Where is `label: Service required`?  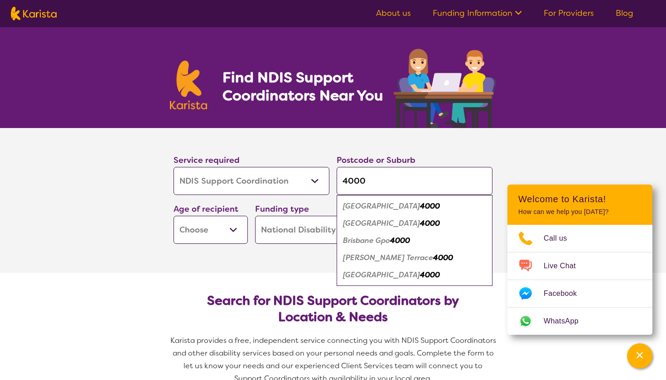 label: Service required is located at coordinates (206, 160).